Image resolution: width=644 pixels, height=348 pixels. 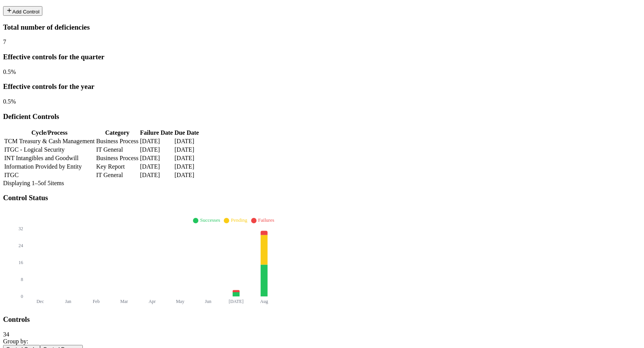 I want to click on tspan: Apr, so click(x=152, y=302).